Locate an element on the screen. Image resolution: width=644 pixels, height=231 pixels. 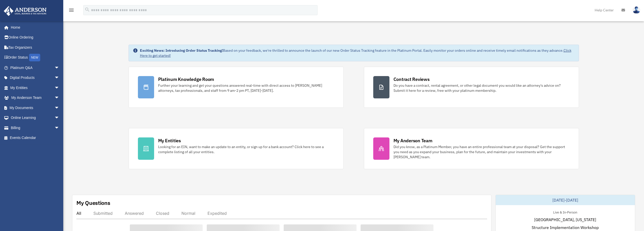
a: Contract Reviews Do you have a contract, rental agreement, or other legal document you would like... is located at coordinates (471, 87).